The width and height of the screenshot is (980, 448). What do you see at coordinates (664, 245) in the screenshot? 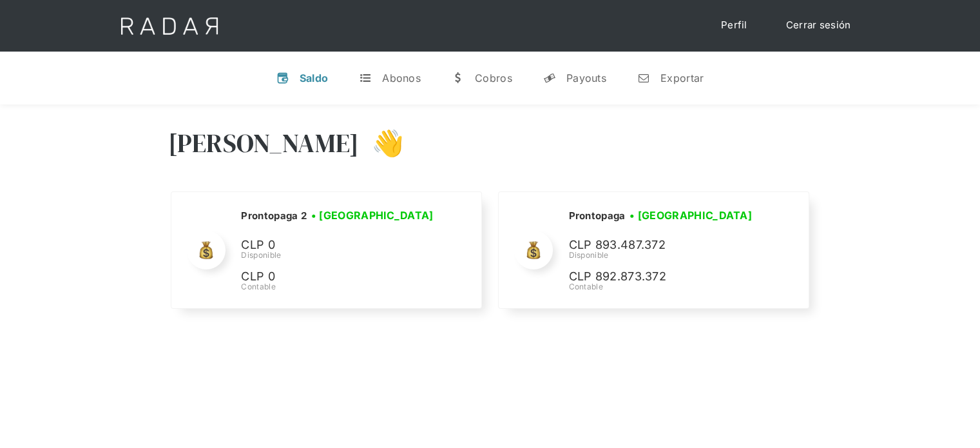
I see `p: CLP 893.487.372` at bounding box center [664, 245].